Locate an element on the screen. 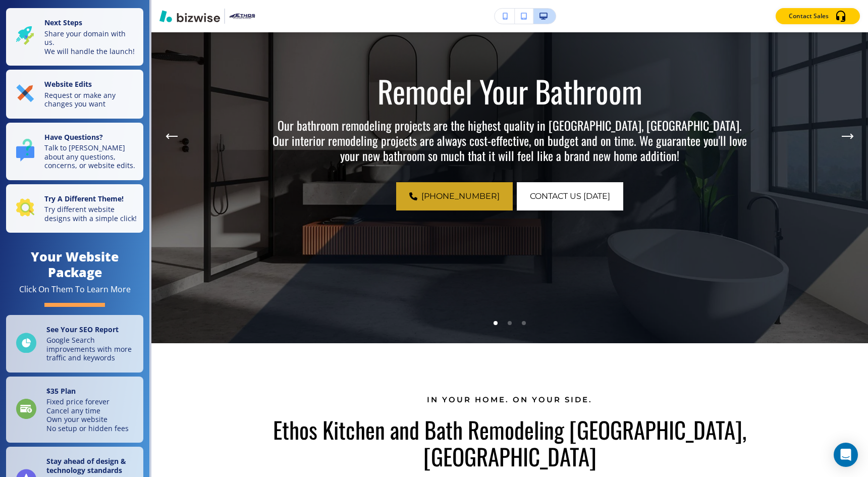  strong: Have Questions? is located at coordinates (74, 137).